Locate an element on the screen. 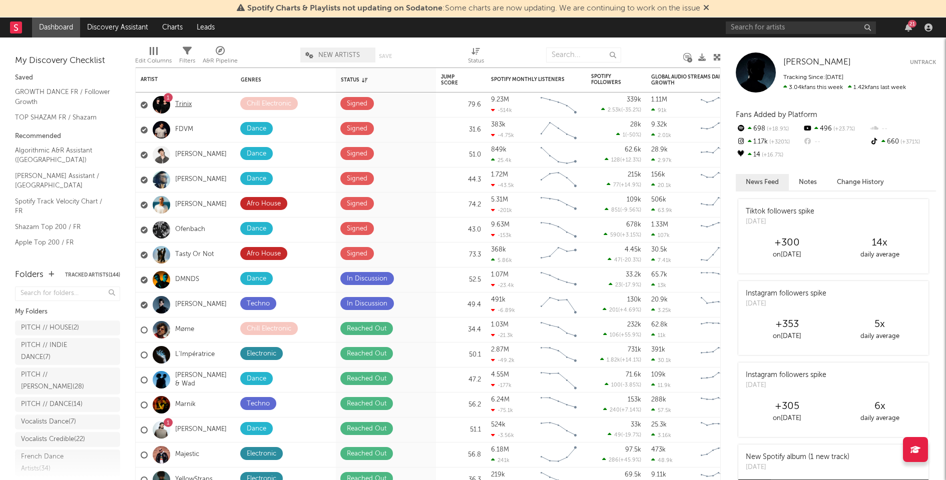  a: PITCH // DANCE(14) is located at coordinates (68, 405).